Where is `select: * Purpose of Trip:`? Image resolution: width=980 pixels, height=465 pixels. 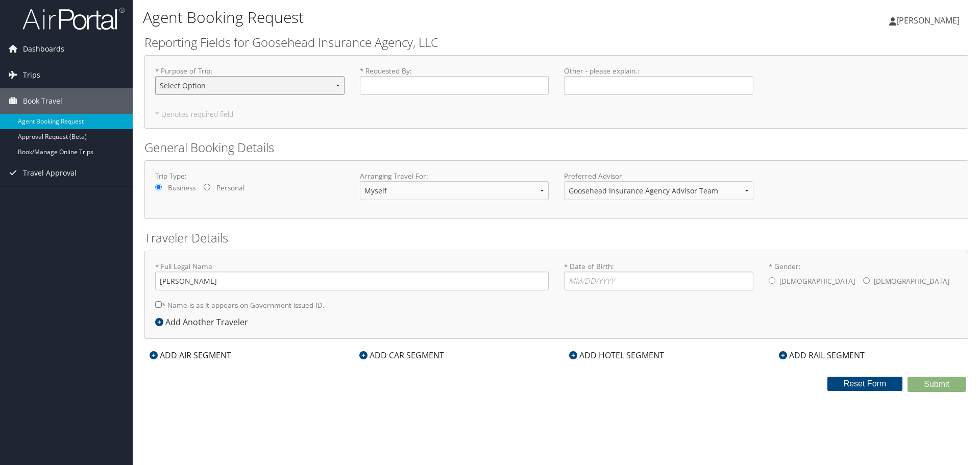 select: * Purpose of Trip: is located at coordinates (249, 85).